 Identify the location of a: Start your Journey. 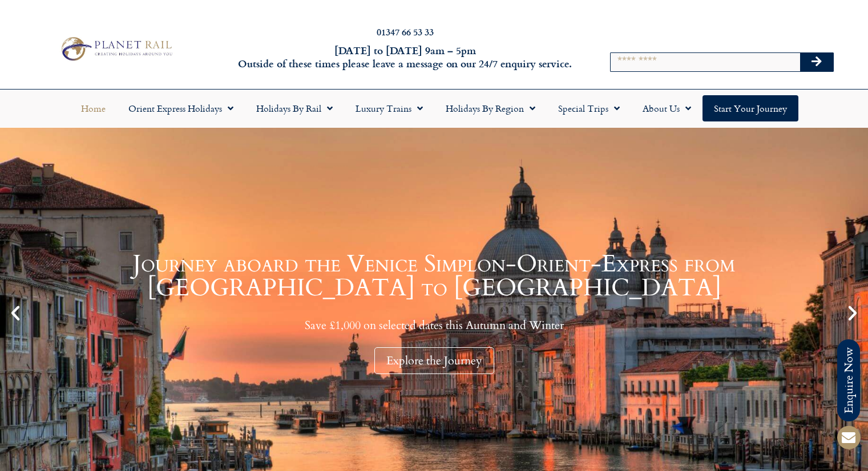
(750, 108).